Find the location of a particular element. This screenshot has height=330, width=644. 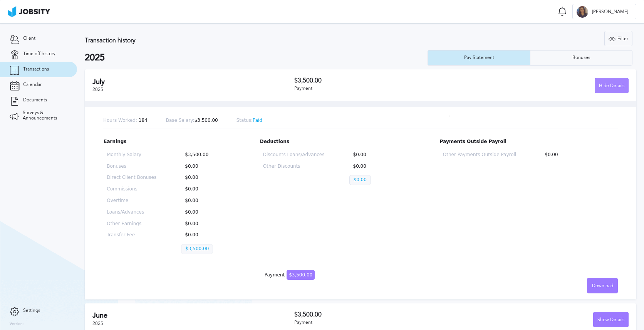

p: Other Earnings is located at coordinates (131, 224).